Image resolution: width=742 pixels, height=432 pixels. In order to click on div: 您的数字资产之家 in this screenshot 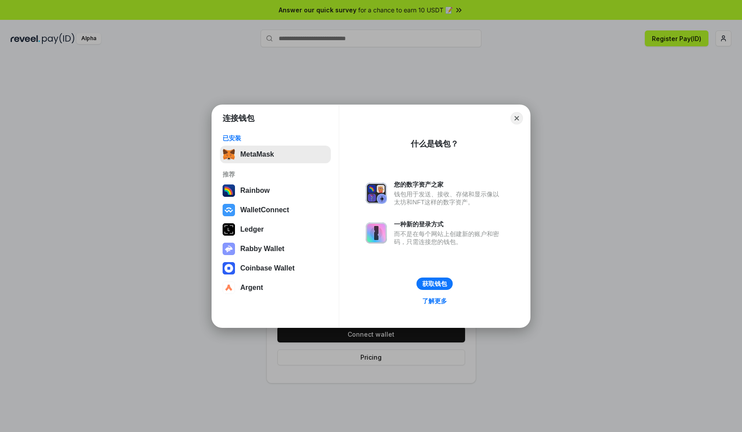, I will do `click(449, 185)`.